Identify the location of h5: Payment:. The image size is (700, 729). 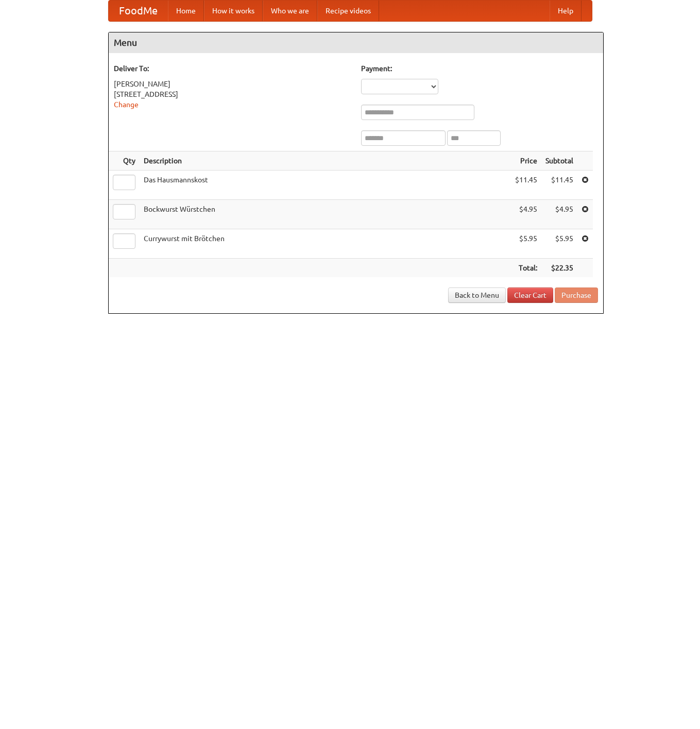
(479, 69).